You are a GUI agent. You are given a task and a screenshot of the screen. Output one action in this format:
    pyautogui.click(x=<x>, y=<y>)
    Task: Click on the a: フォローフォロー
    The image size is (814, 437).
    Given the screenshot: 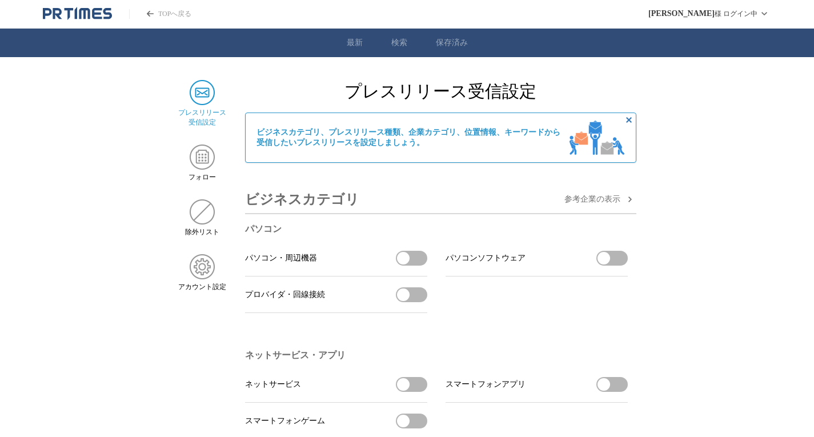 What is the action you would take?
    pyautogui.click(x=202, y=163)
    